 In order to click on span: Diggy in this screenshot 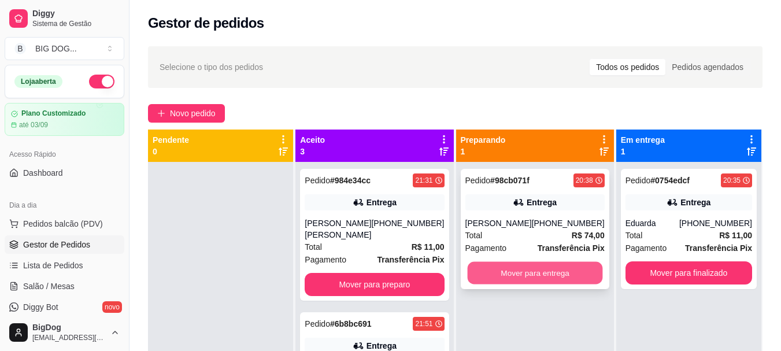, I will do `click(76, 14)`.